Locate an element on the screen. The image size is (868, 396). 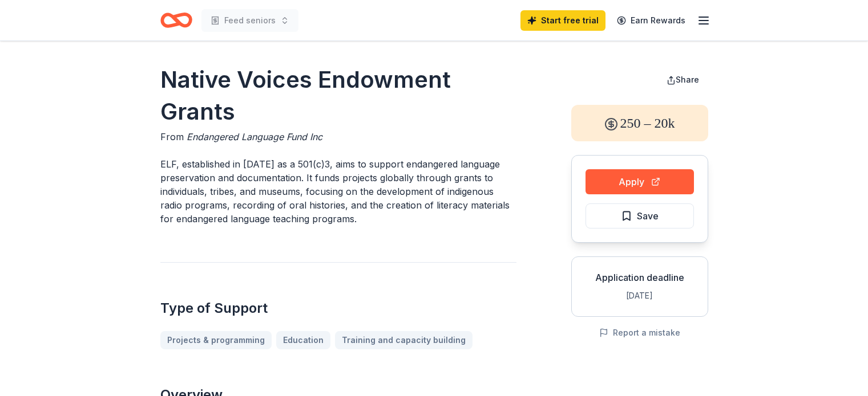
div: 250 – 20k is located at coordinates (639, 123).